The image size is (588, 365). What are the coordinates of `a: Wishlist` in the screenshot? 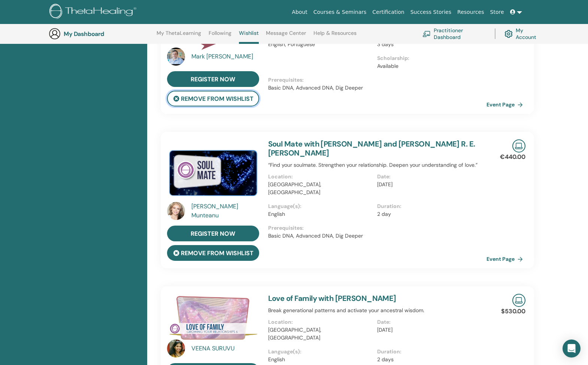 It's located at (248, 37).